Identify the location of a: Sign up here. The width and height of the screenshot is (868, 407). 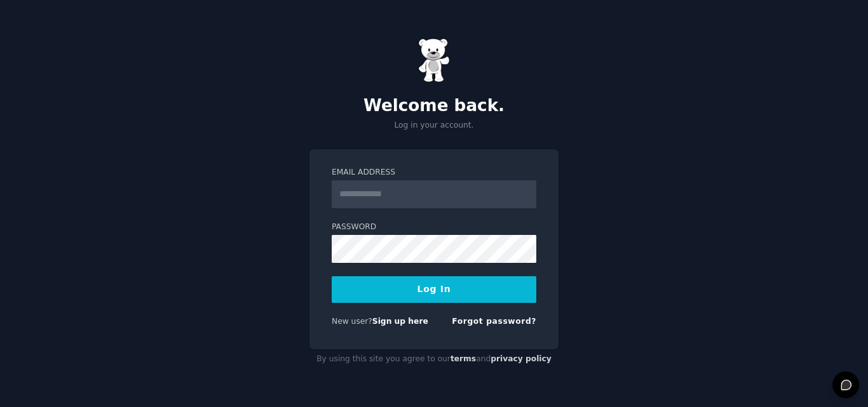
(400, 321).